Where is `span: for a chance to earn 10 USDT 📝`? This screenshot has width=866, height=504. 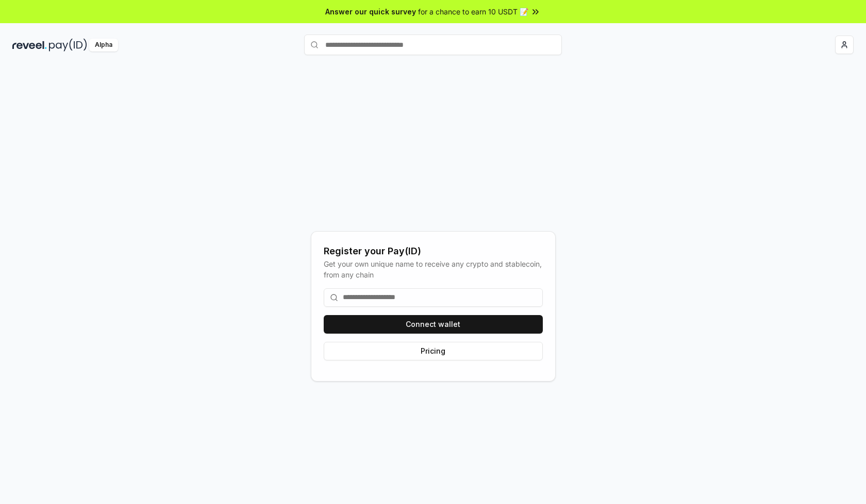
span: for a chance to earn 10 USDT 📝 is located at coordinates (473, 11).